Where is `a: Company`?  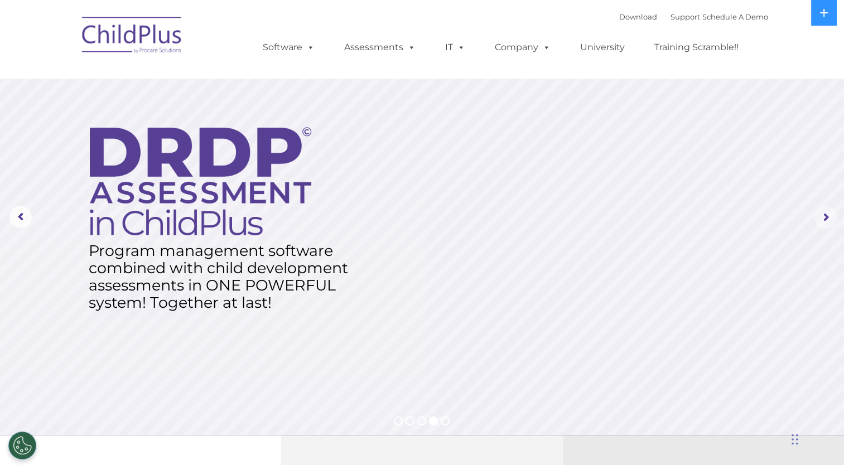
a: Company is located at coordinates (523, 47).